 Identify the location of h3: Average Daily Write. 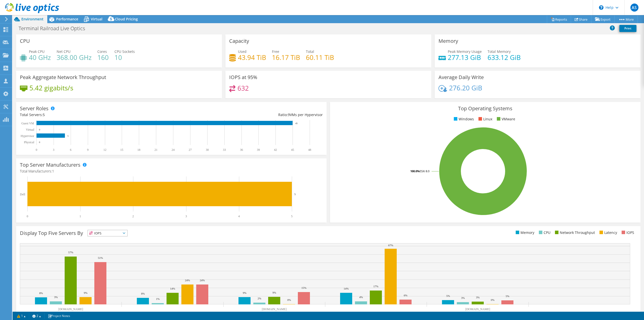
(461, 78).